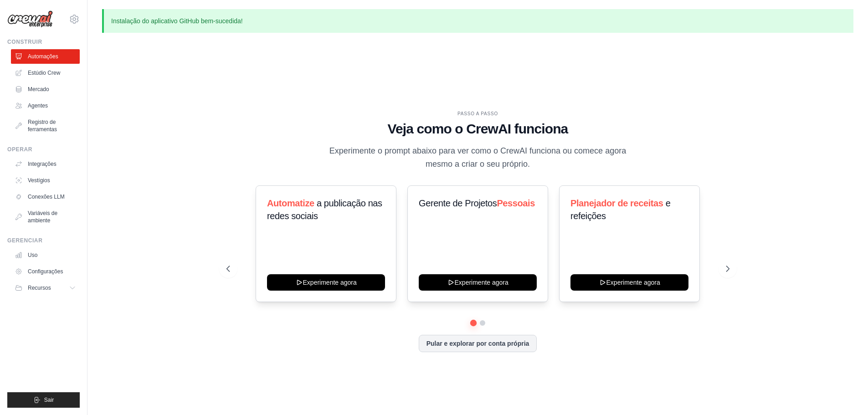  Describe the element at coordinates (45, 272) in the screenshot. I see `font: Configurações` at that location.